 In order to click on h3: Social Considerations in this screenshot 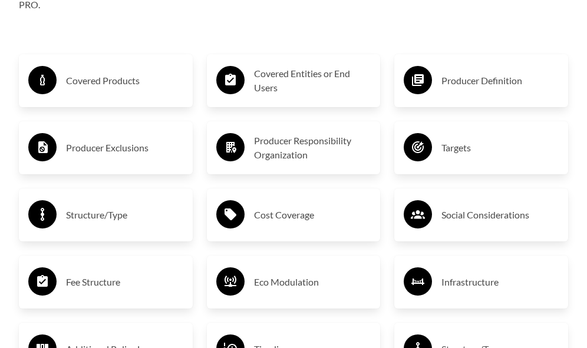, I will do `click(500, 215)`.